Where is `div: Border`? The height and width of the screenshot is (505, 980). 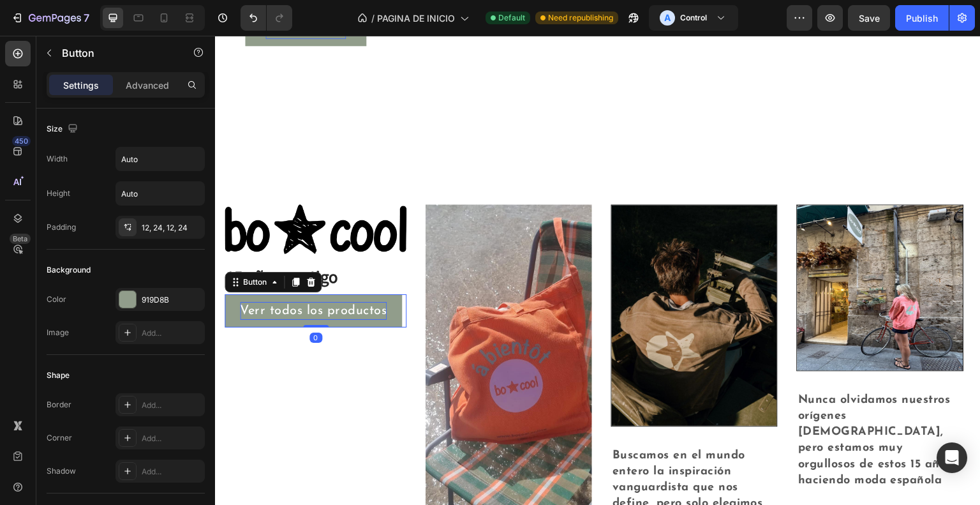 div: Border is located at coordinates (59, 405).